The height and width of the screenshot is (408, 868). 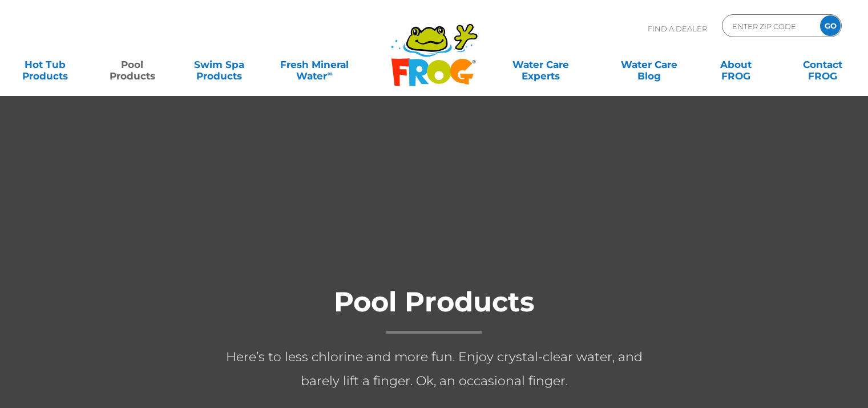 I want to click on a: Swim SpaProducts, so click(x=219, y=65).